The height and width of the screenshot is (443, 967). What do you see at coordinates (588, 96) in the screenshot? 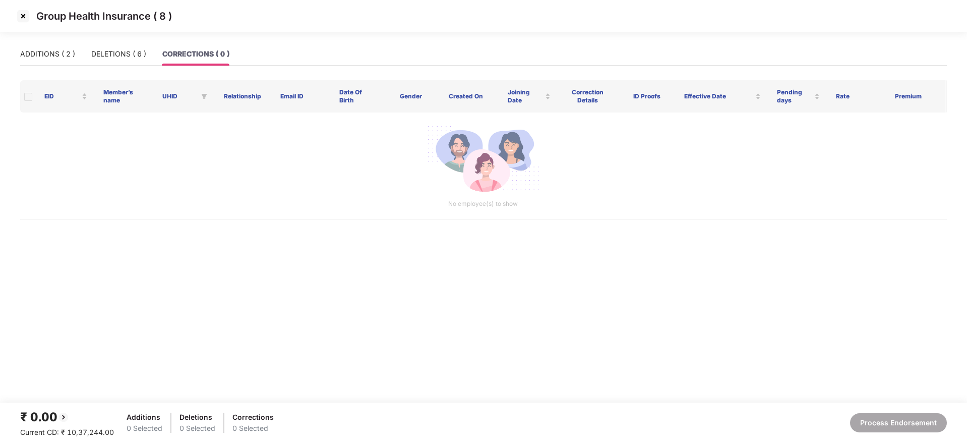
I see `th: Correction Details` at bounding box center [588, 96].